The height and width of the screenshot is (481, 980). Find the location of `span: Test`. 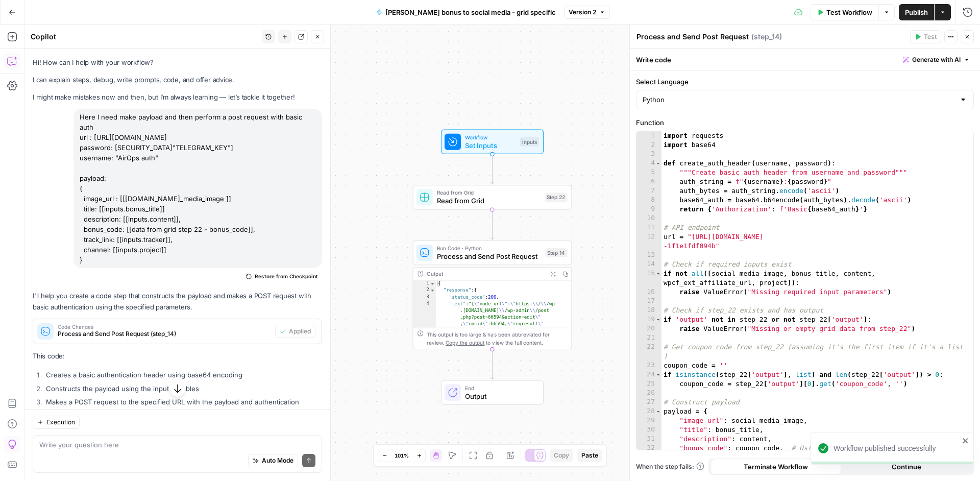

span: Test is located at coordinates (930, 37).